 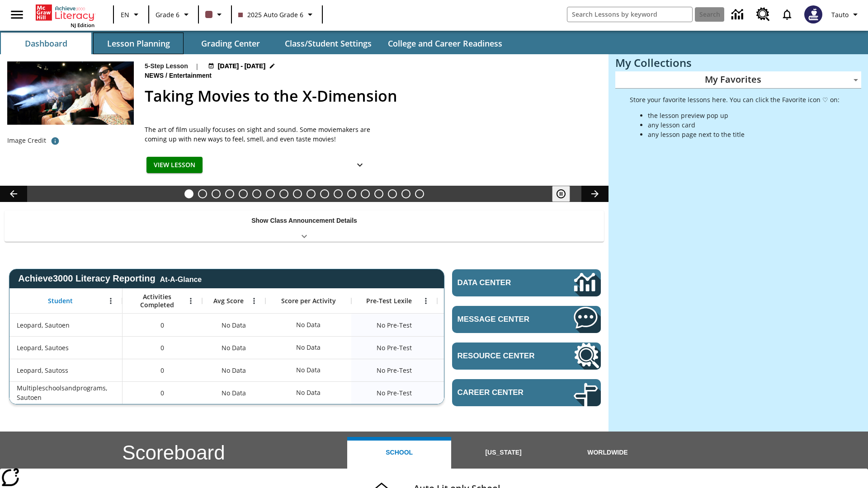 What do you see at coordinates (526, 392) in the screenshot?
I see `a: Career Center` at bounding box center [526, 392].